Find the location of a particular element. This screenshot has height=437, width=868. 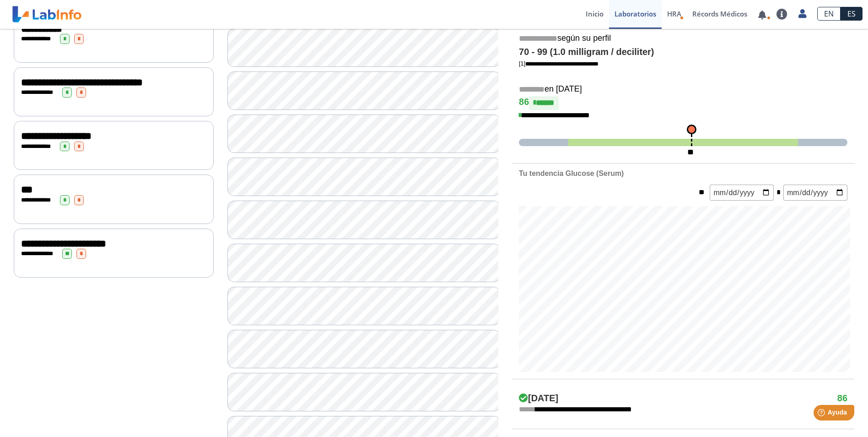

span: HRA is located at coordinates (674, 14).